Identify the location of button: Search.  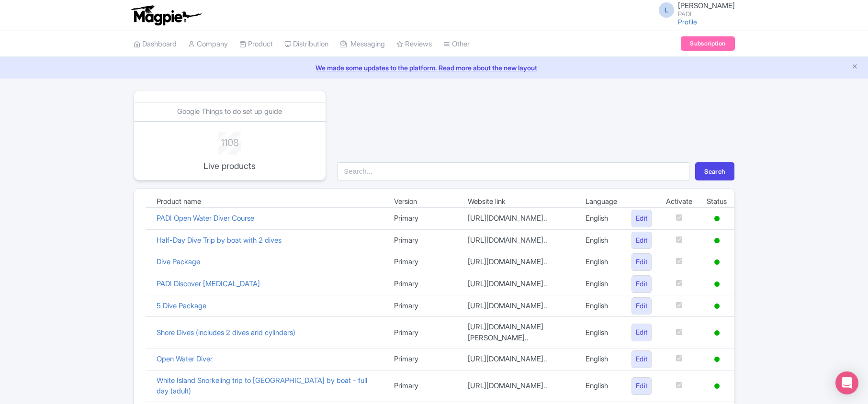
(715, 171).